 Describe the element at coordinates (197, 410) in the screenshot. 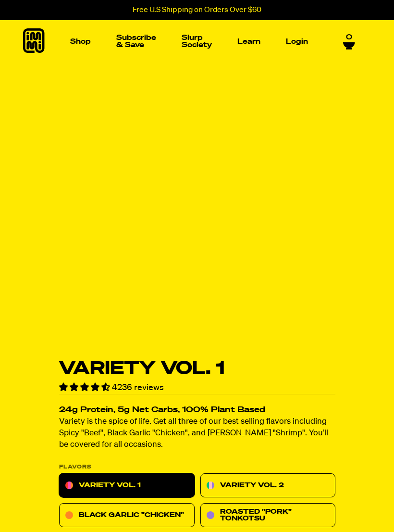

I see `h2: 24g Protein, 5g Net Carbs, 100% Plant Based` at that location.